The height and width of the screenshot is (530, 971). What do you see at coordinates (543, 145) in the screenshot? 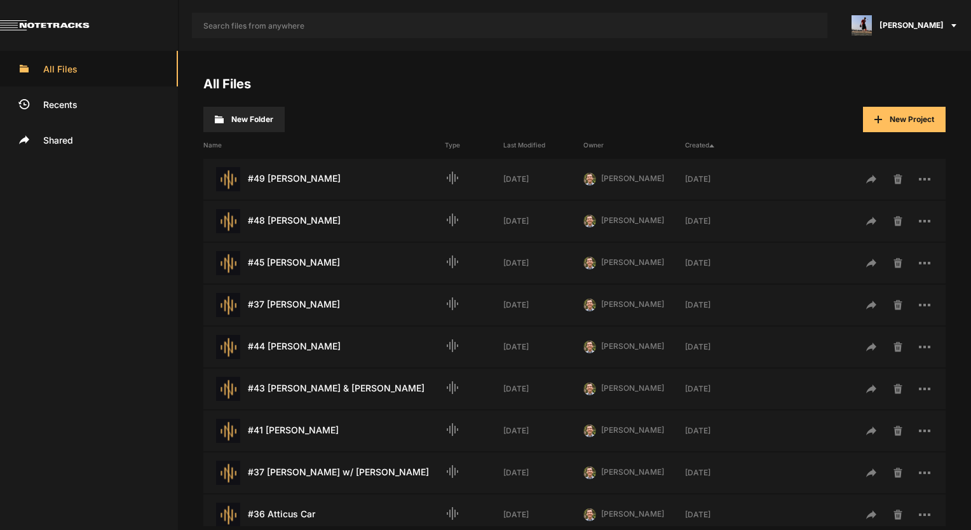
I see `div: Last Modified` at bounding box center [543, 145].